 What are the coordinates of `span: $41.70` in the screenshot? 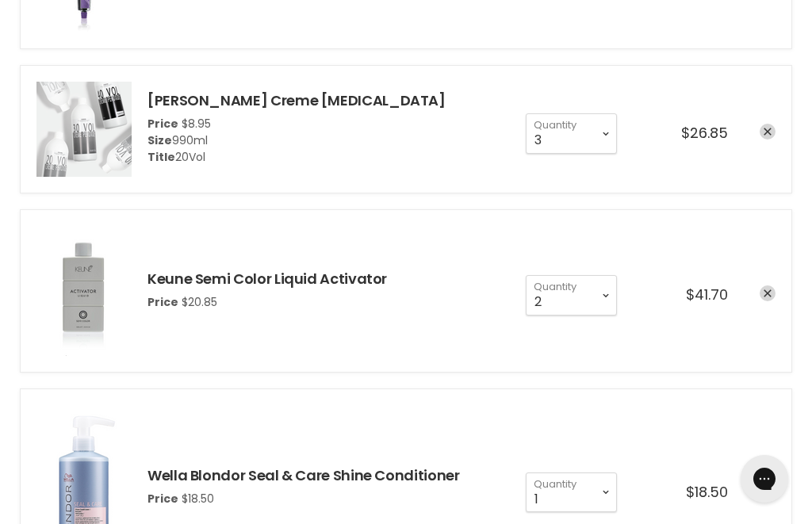 It's located at (706, 294).